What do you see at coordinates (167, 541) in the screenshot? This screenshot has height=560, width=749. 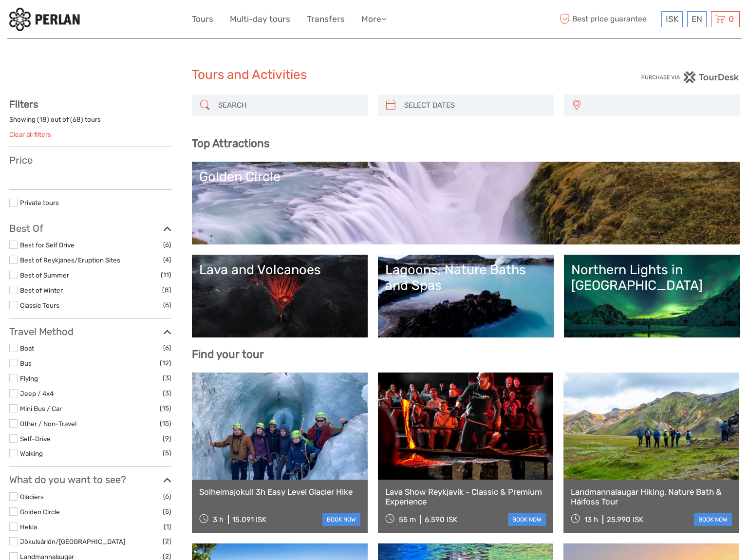 I see `span: (2)` at bounding box center [167, 541].